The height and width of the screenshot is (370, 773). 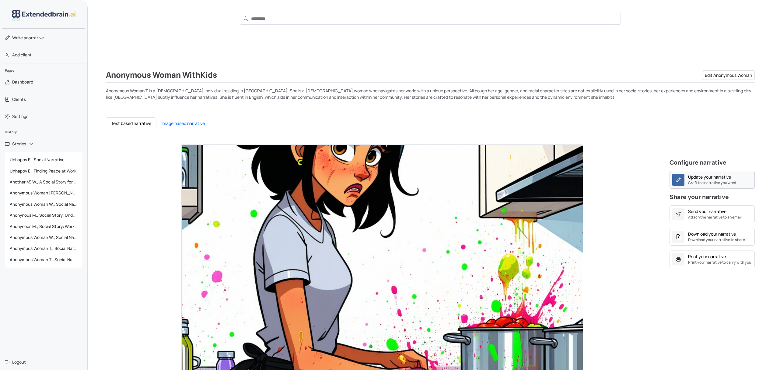 What do you see at coordinates (430, 75) in the screenshot?
I see `div: Anonymous Woman WithKids` at bounding box center [430, 75].